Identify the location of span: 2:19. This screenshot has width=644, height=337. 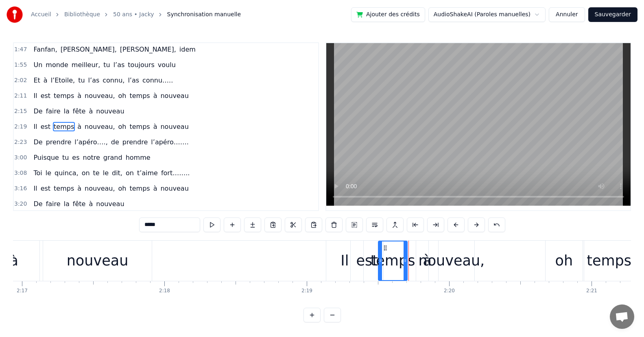
(20, 127).